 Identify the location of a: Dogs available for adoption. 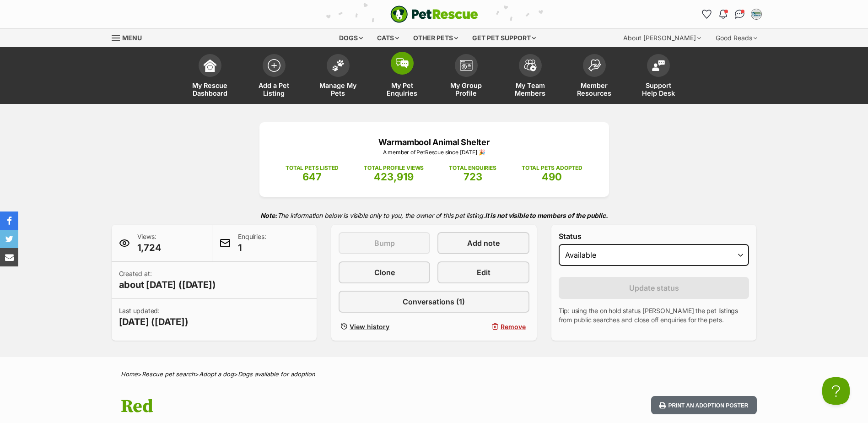
(277, 374).